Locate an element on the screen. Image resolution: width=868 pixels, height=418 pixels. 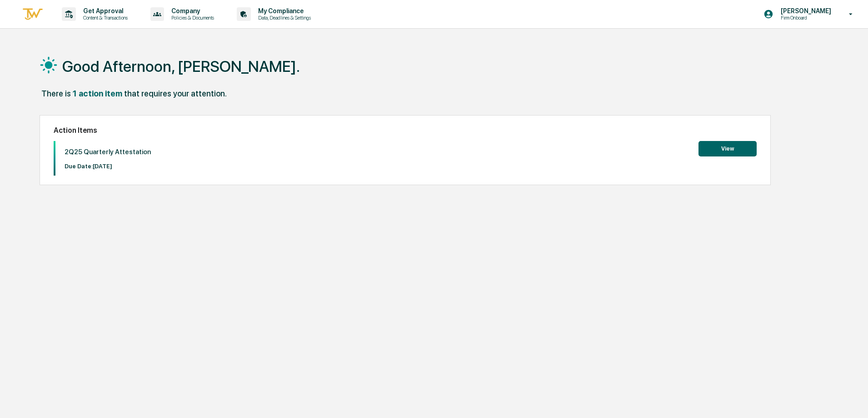
p: Company is located at coordinates (191, 11).